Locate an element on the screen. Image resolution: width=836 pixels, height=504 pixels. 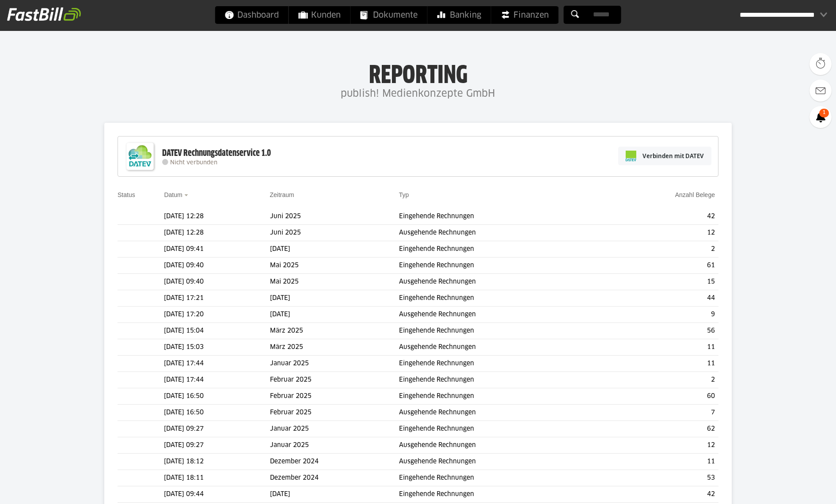
span: Verbinden mit DATEV is located at coordinates (673, 156).